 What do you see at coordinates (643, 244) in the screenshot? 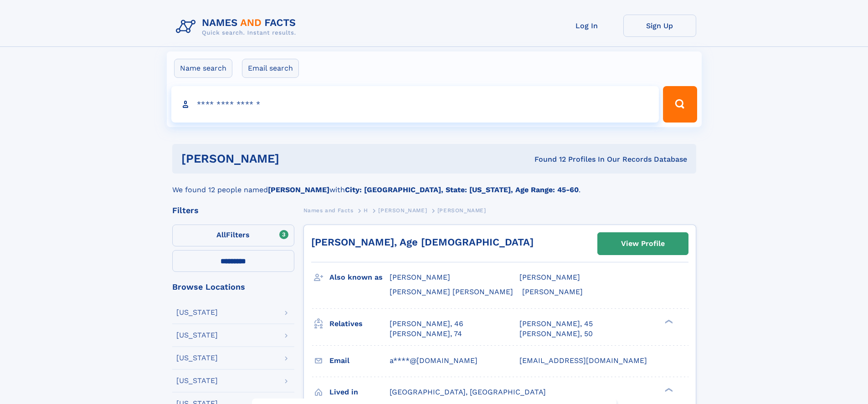
I see `a: View Profile` at bounding box center [643, 244].